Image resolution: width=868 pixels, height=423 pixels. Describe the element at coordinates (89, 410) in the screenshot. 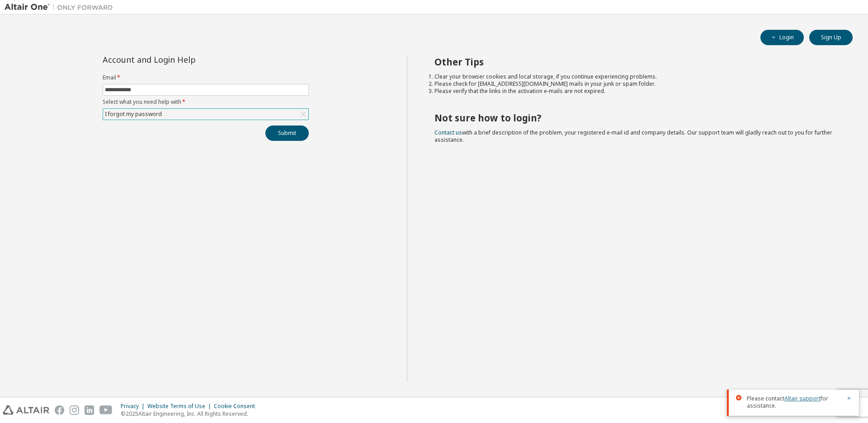

I see `img: linkedin.svg` at that location.